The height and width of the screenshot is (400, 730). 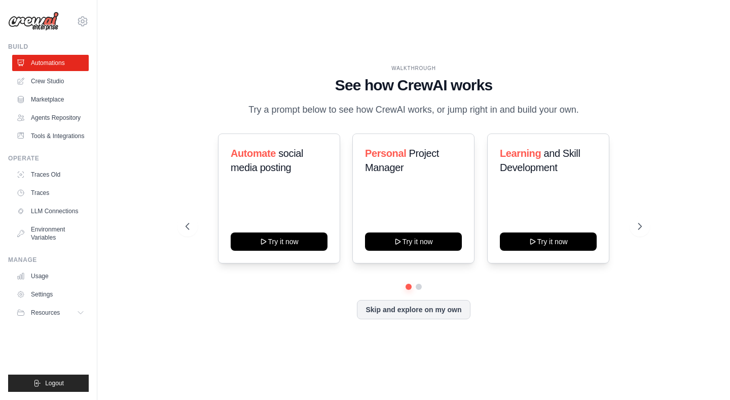 What do you see at coordinates (50, 99) in the screenshot?
I see `a: Marketplace` at bounding box center [50, 99].